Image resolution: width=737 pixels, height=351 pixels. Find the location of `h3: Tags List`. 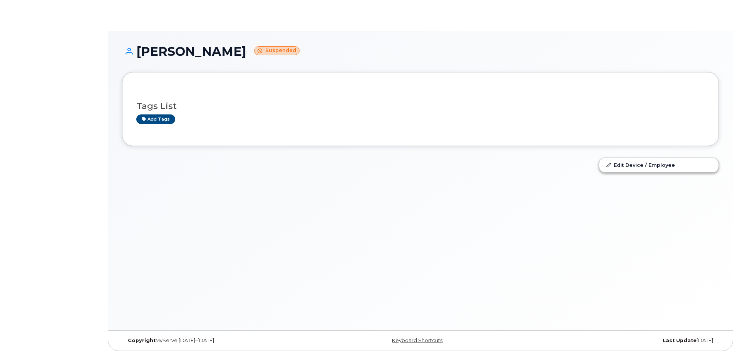

h3: Tags List is located at coordinates (420, 106).